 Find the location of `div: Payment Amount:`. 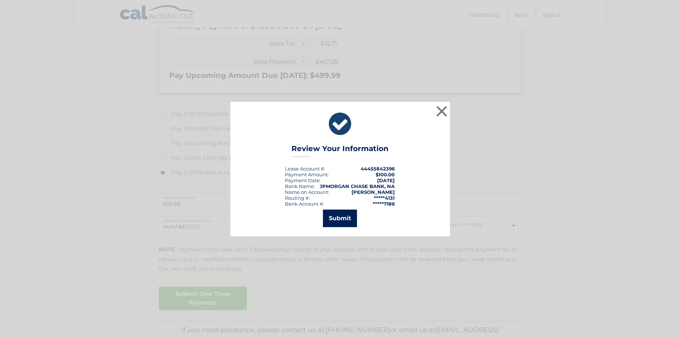

div: Payment Amount: is located at coordinates (307, 175).